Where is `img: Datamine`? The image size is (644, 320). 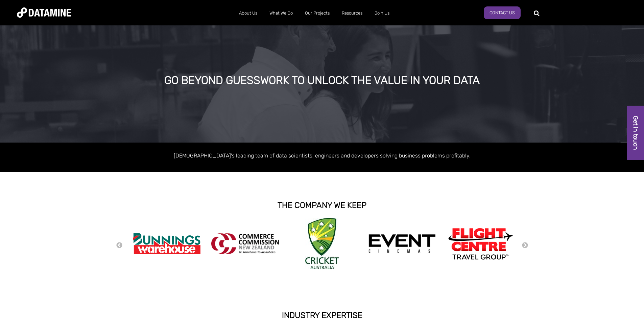 img: Datamine is located at coordinates (44, 12).